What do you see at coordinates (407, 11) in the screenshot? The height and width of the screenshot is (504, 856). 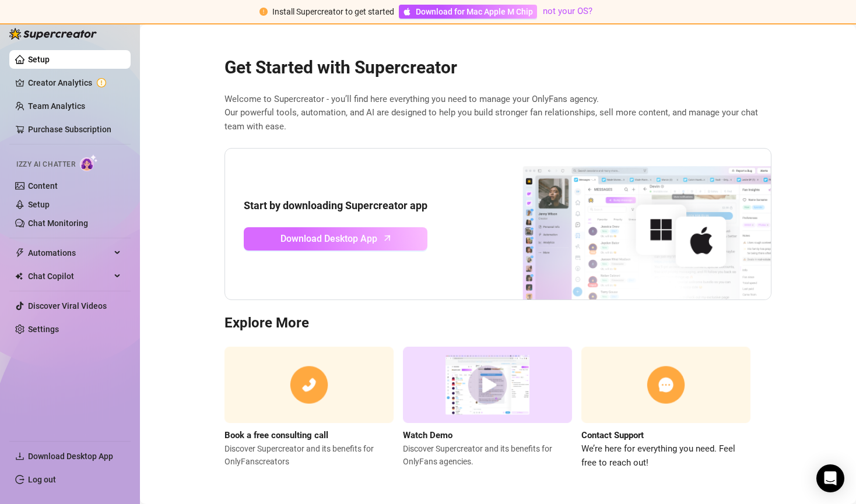 I see `span: apple` at bounding box center [407, 11].